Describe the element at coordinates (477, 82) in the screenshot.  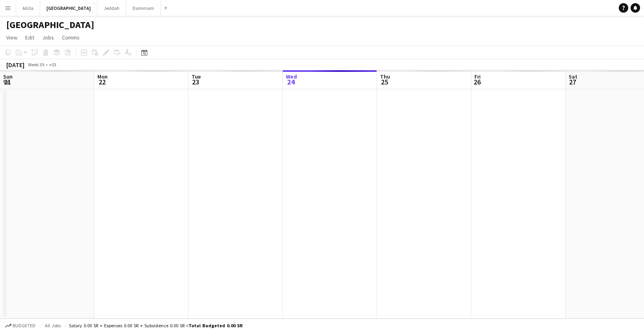
I see `span: 26` at that location.